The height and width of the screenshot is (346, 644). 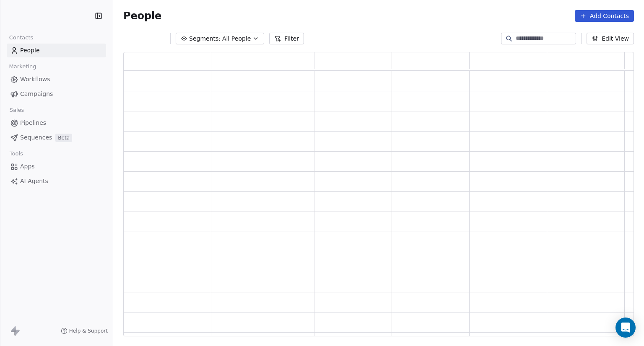 What do you see at coordinates (625, 327) in the screenshot?
I see `div: Open Intercom Messenger` at bounding box center [625, 327].